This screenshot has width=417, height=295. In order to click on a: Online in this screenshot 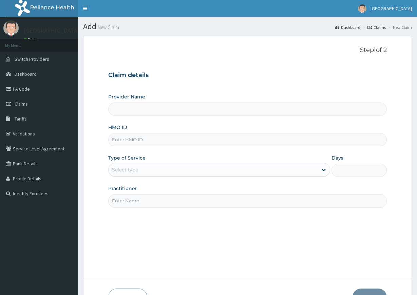, I will do `click(32, 39)`.